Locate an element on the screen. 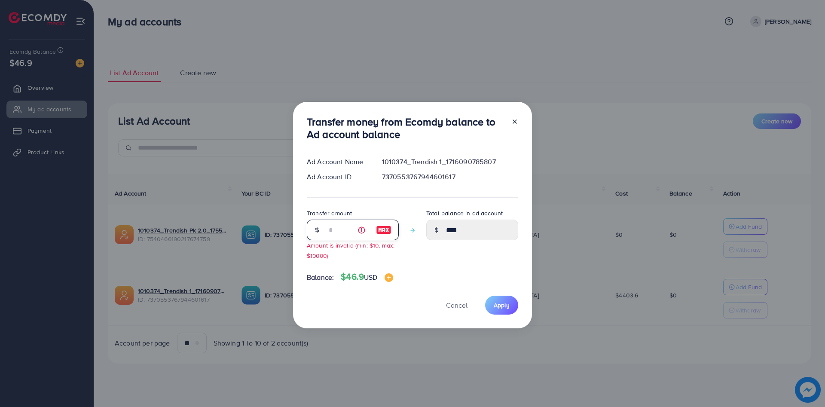  div: 1010374_Trendish 1_1716090785807 is located at coordinates (450, 162).